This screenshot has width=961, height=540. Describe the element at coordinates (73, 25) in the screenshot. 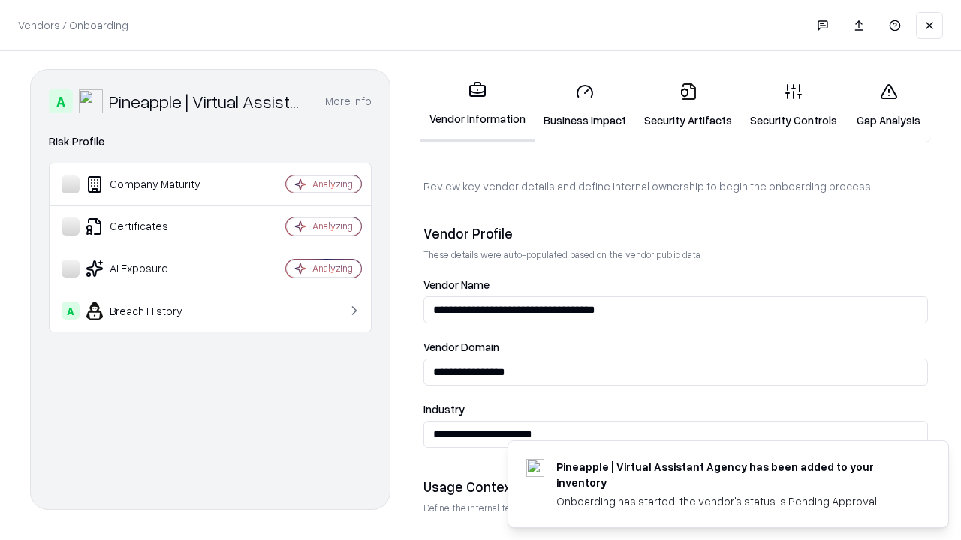

I see `p: Vendors / Onboarding` at that location.